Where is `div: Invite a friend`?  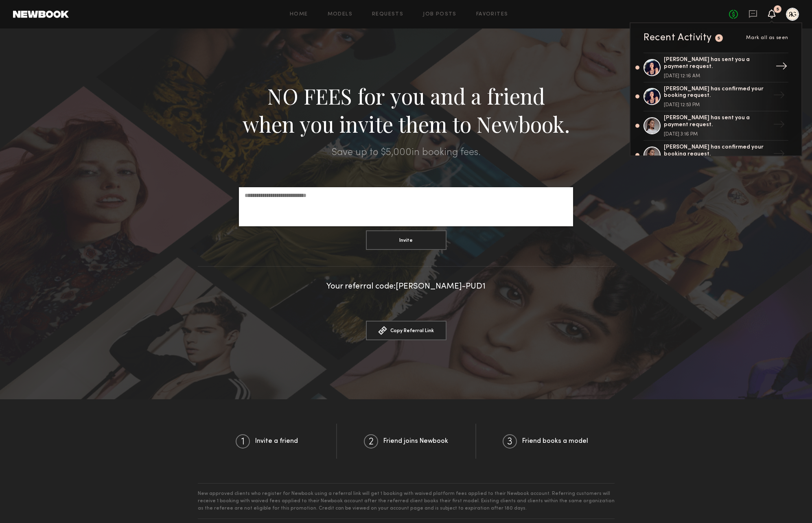 div: Invite a friend is located at coordinates (268, 442).